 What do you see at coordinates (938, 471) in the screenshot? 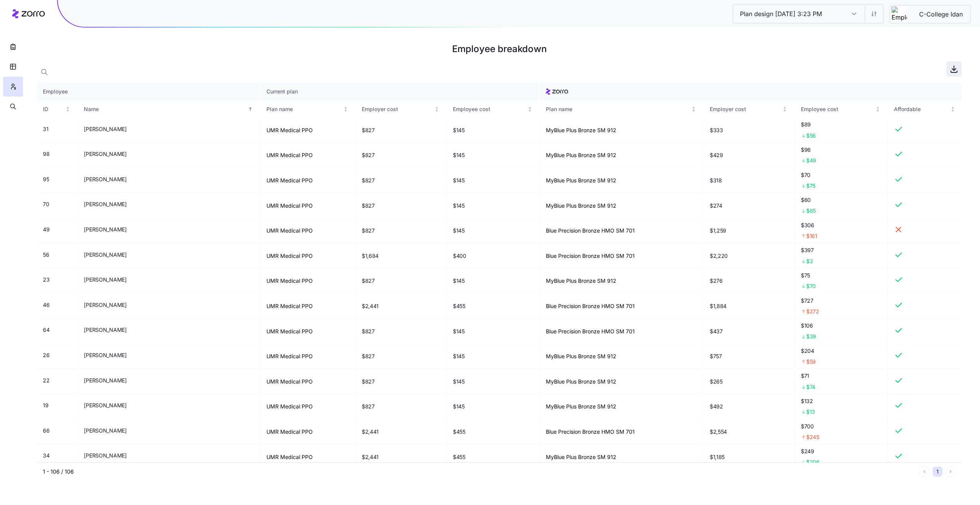
I see `button: 1` at bounding box center [938, 471].